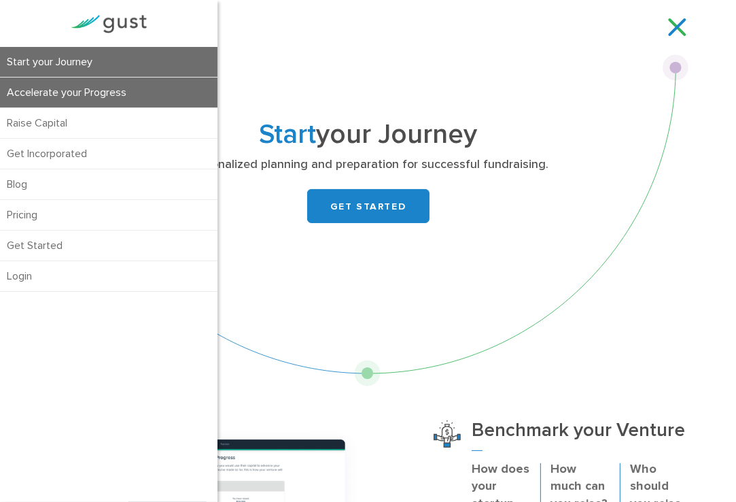 Image resolution: width=736 pixels, height=502 pixels. I want to click on h3: Benchmark your Venture, so click(580, 435).